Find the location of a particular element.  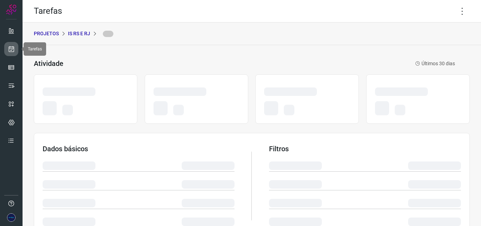

h3: Filtros is located at coordinates (365, 149).